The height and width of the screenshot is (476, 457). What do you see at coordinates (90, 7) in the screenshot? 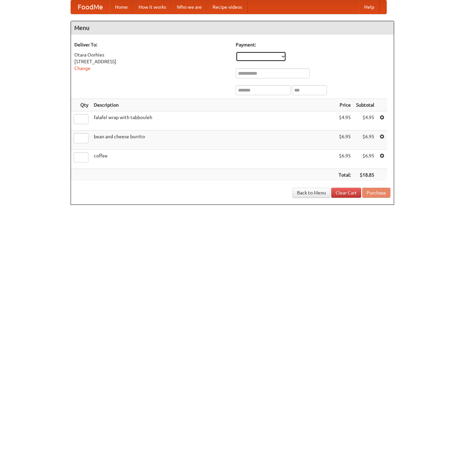
I see `a: FoodMe` at bounding box center [90, 7].